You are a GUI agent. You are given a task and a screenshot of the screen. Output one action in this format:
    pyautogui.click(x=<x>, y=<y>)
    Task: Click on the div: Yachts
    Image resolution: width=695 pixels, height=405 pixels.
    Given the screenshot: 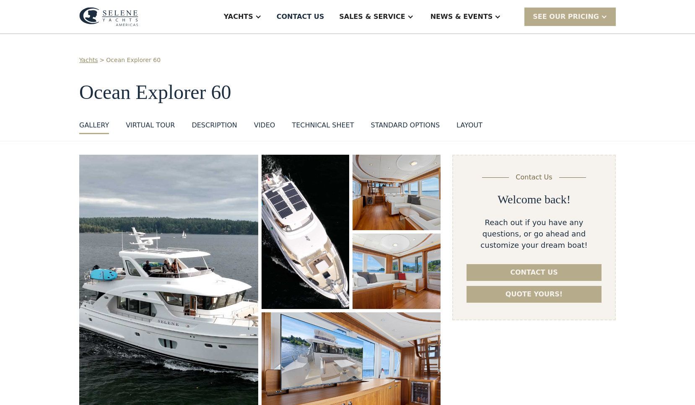 What is the action you would take?
    pyautogui.click(x=238, y=17)
    